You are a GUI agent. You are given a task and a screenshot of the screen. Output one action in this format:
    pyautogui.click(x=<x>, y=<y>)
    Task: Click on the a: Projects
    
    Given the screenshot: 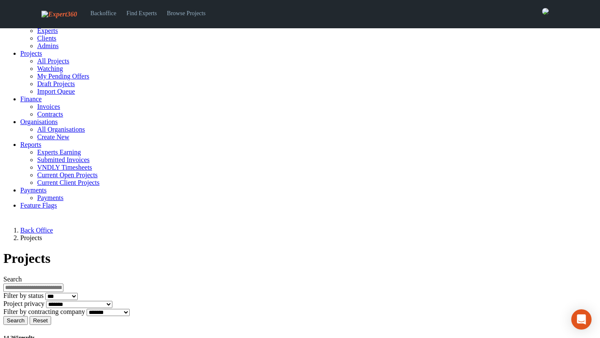 What is the action you would take?
    pyautogui.click(x=31, y=53)
    